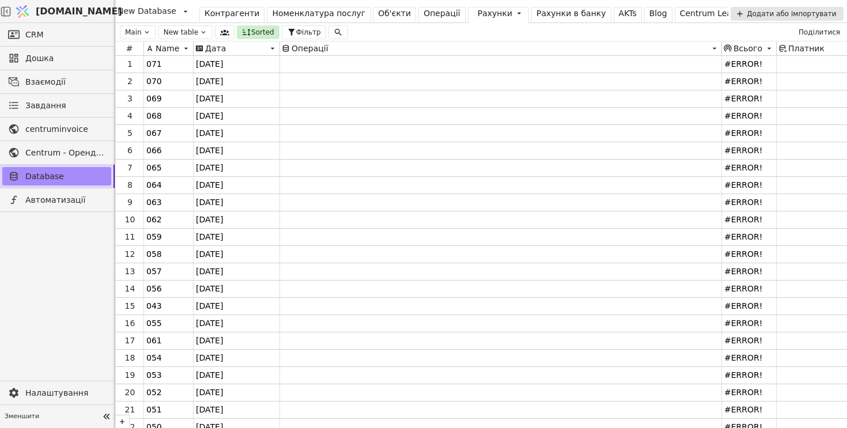  What do you see at coordinates (442, 15) in the screenshot?
I see `a: Операції` at bounding box center [442, 15].